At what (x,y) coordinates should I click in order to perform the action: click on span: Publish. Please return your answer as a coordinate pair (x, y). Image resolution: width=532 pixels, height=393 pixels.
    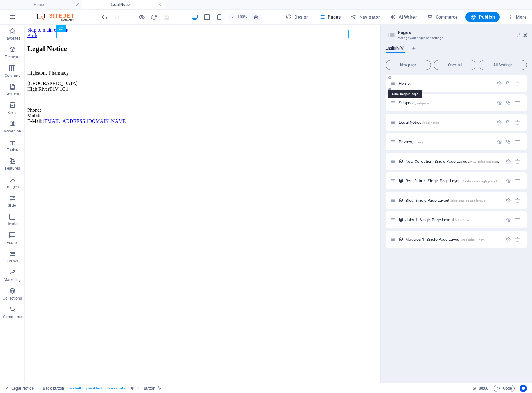
    Looking at the image, I should click on (482, 17).